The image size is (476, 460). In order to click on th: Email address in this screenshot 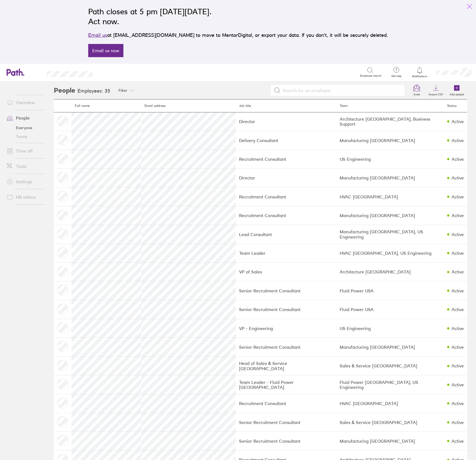, I will do `click(189, 106)`.